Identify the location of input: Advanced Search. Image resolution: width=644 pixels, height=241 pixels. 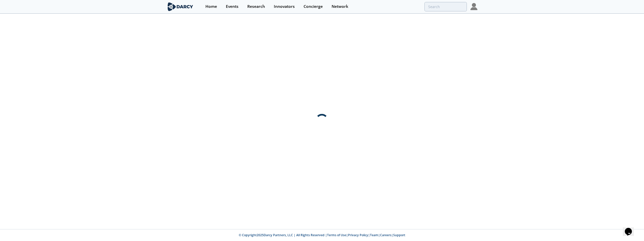
(446, 7).